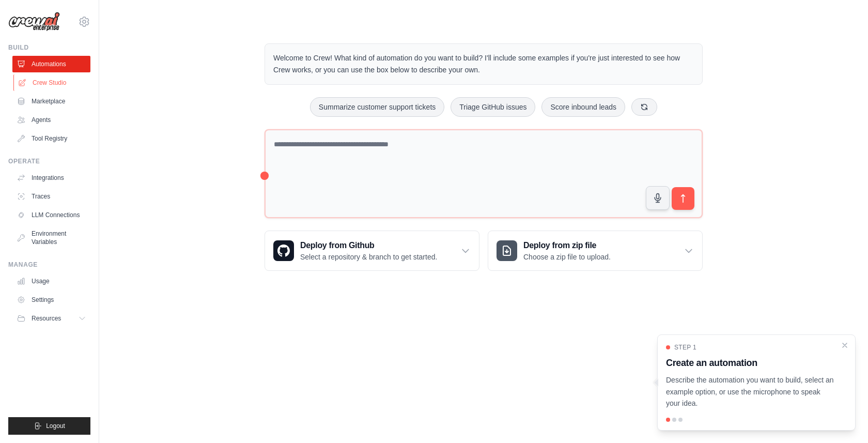 Image resolution: width=868 pixels, height=443 pixels. What do you see at coordinates (567, 257) in the screenshot?
I see `p: Choose a zip file to upload.` at bounding box center [567, 257].